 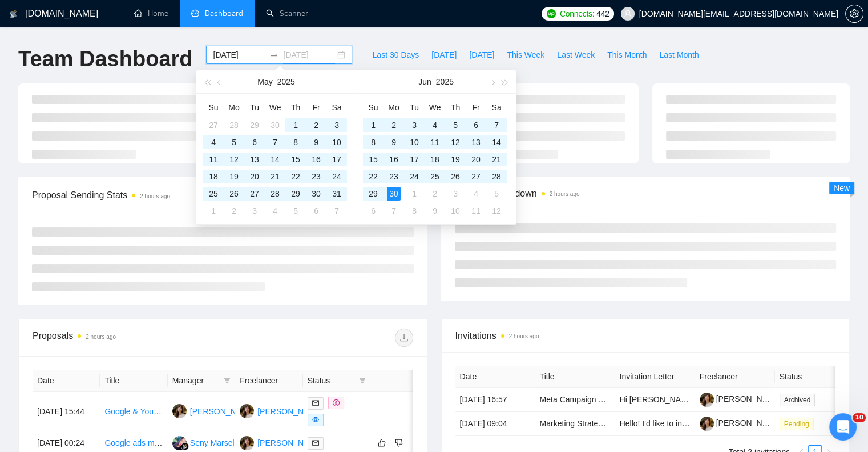 I want to click on td: 2025-05-07, so click(x=275, y=142).